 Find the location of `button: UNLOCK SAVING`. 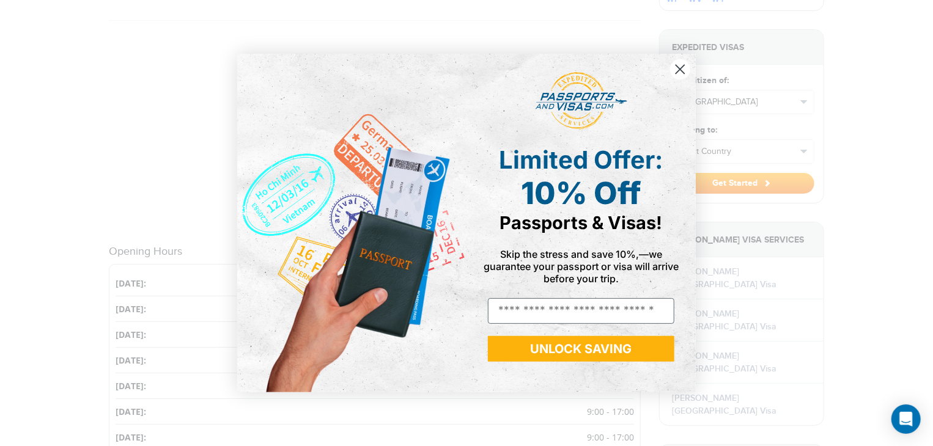

button: UNLOCK SAVING is located at coordinates (581, 349).